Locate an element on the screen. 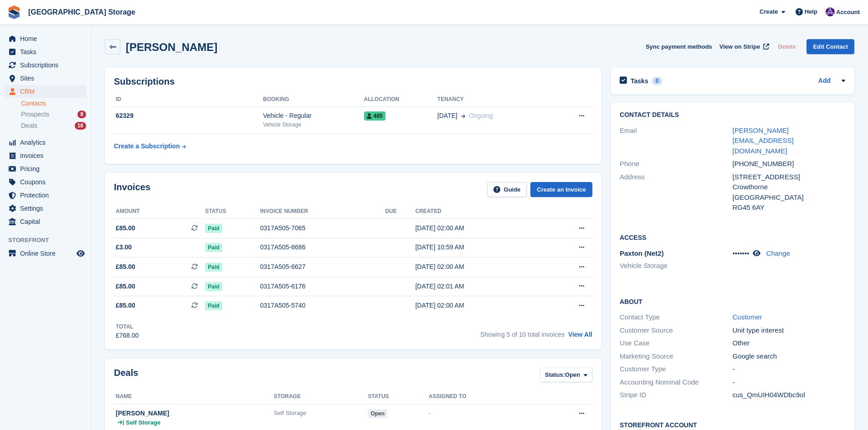  span: open is located at coordinates (377, 414).